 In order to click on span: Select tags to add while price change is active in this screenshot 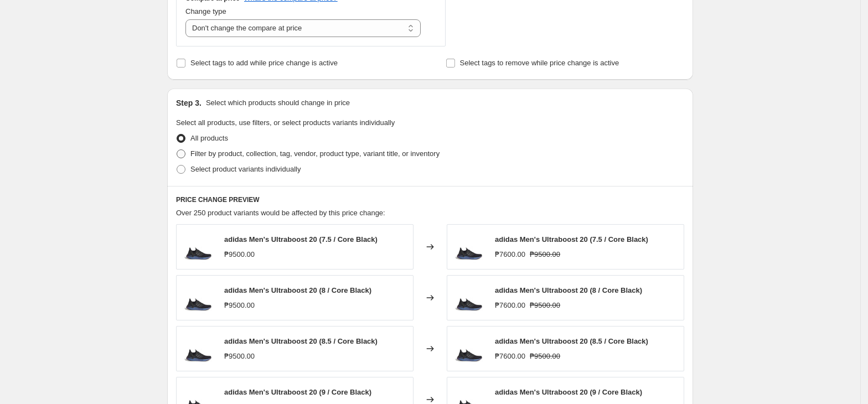, I will do `click(264, 63)`.